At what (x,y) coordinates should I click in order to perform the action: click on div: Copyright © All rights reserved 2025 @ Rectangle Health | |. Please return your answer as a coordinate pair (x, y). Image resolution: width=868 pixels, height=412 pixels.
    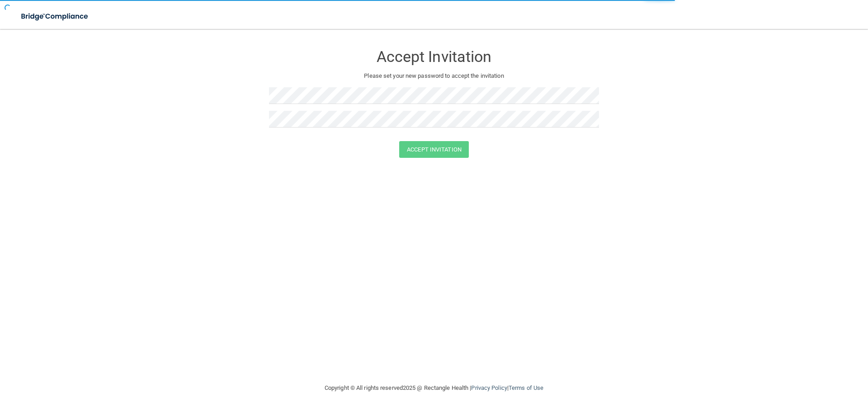
    Looking at the image, I should click on (434, 388).